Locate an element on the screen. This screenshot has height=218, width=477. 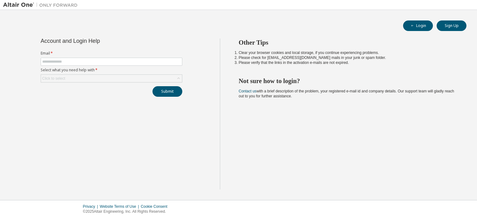
li: Clear your browser cookies and local storage, if you continue experiencing problems. is located at coordinates (347, 53).